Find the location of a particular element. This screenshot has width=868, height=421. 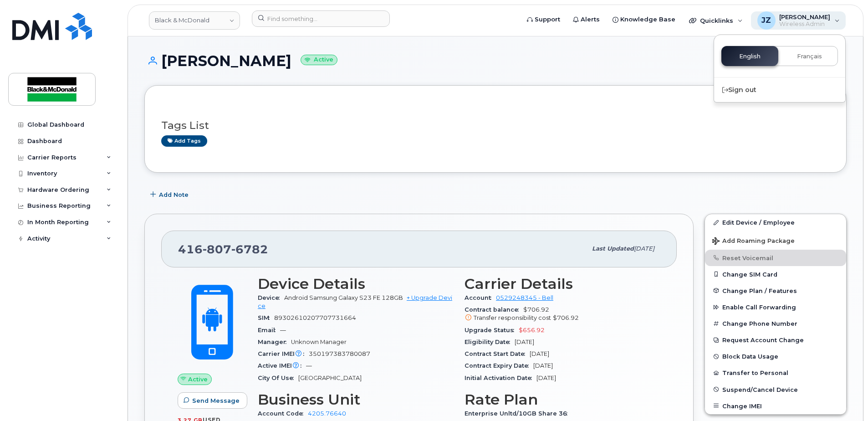

button: Transfer to Personal is located at coordinates (776, 373).